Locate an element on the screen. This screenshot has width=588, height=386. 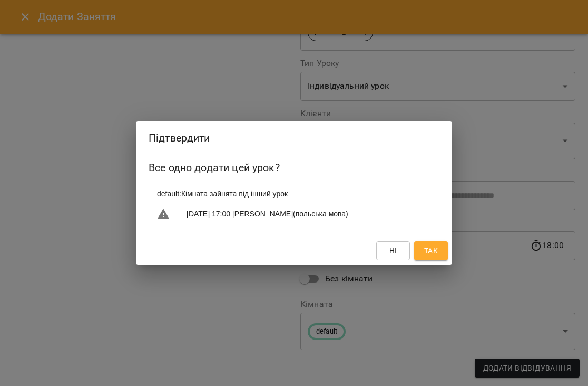
h2: Підтвердити is located at coordinates (294, 138).